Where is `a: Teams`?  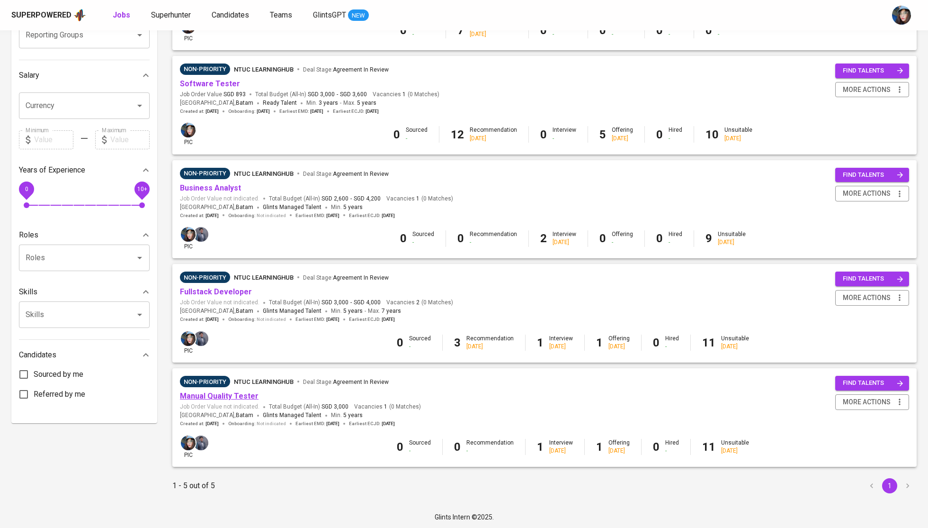 a: Teams is located at coordinates (282, 15).